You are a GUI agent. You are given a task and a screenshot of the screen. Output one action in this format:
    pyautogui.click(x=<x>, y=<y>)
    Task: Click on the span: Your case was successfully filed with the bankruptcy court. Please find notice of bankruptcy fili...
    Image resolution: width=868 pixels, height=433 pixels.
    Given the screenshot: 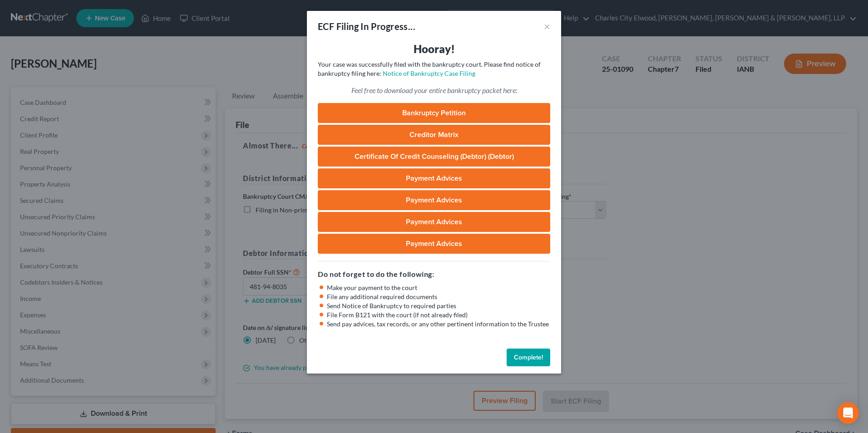 What is the action you would take?
    pyautogui.click(x=429, y=69)
    